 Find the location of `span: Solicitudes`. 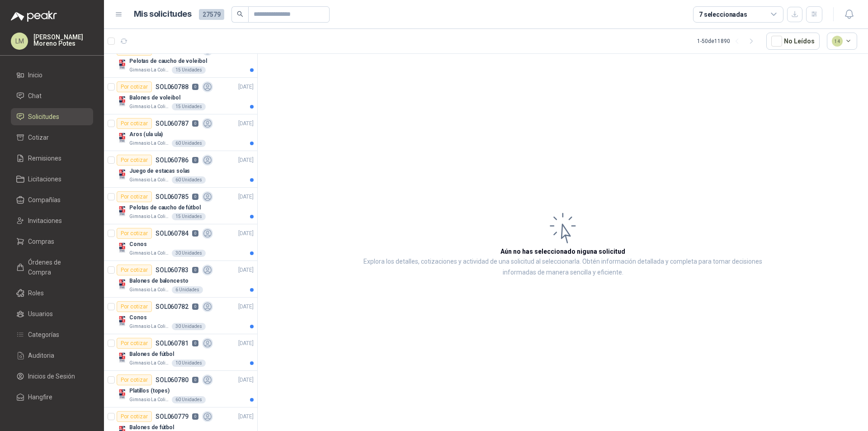

span: Solicitudes is located at coordinates (43, 117).